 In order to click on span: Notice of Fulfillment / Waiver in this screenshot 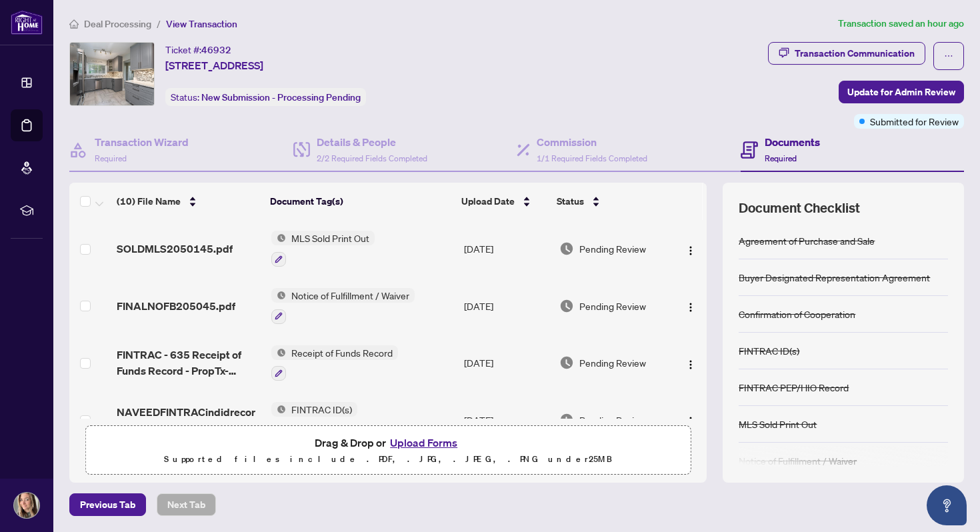, I will do `click(350, 295)`.